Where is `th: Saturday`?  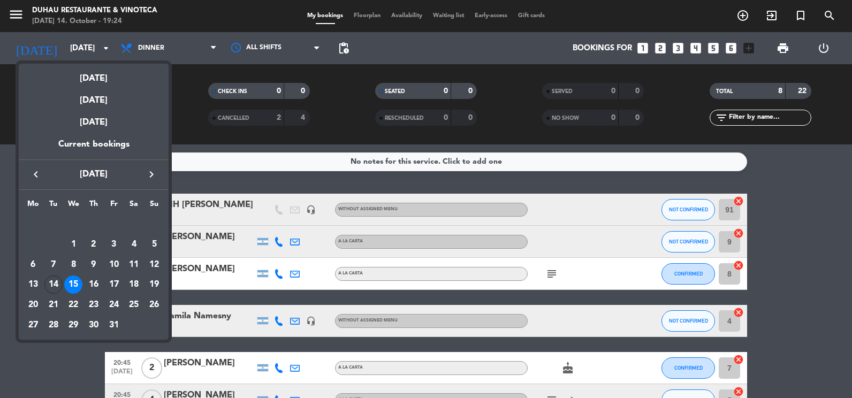 th: Saturday is located at coordinates (134, 206).